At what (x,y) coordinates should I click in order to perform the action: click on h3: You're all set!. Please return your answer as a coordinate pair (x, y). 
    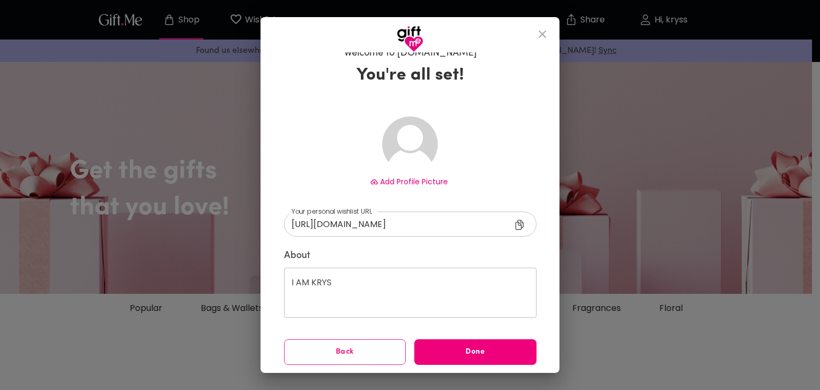
    Looking at the image, I should click on (410, 75).